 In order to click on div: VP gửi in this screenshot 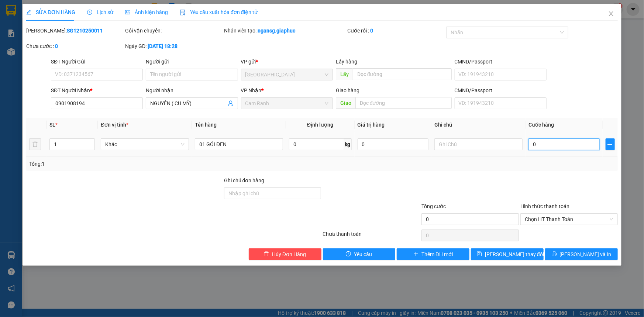, I will do `click(287, 62)`.